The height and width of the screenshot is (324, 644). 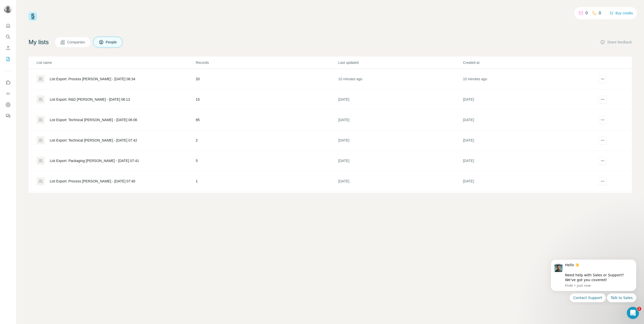 What do you see at coordinates (39, 42) in the screenshot?
I see `h4: My lists` at bounding box center [39, 42].